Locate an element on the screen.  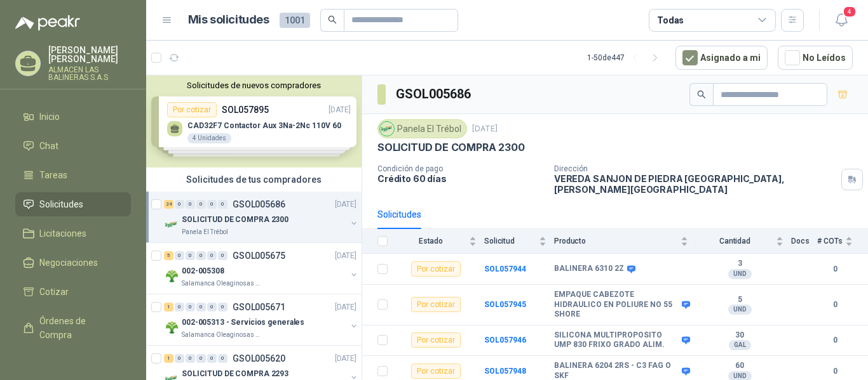
a: Negociaciones is located at coordinates (73, 263).